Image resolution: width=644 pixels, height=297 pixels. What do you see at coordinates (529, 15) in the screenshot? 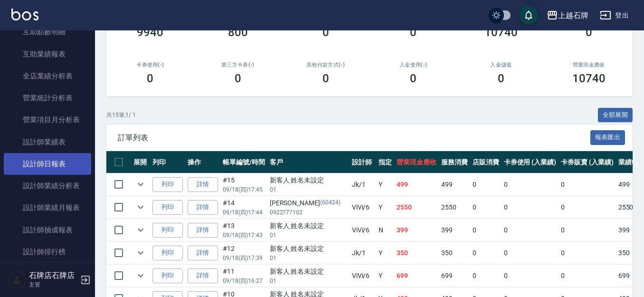
I see `button: save` at bounding box center [529, 15].